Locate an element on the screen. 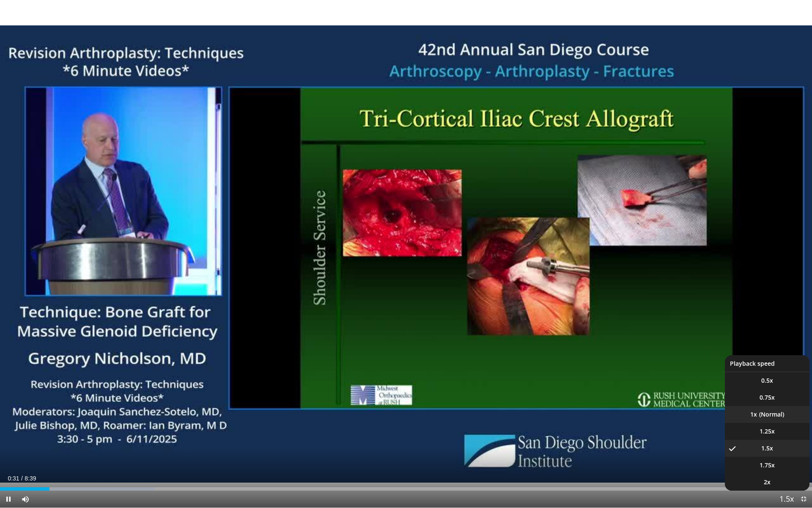  span: 0.5x is located at coordinates (768, 380).